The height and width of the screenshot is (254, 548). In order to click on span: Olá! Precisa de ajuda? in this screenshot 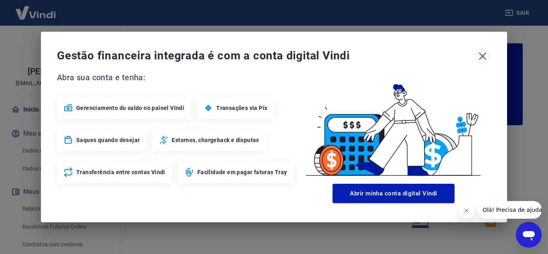, I will do `click(36, 9)`.